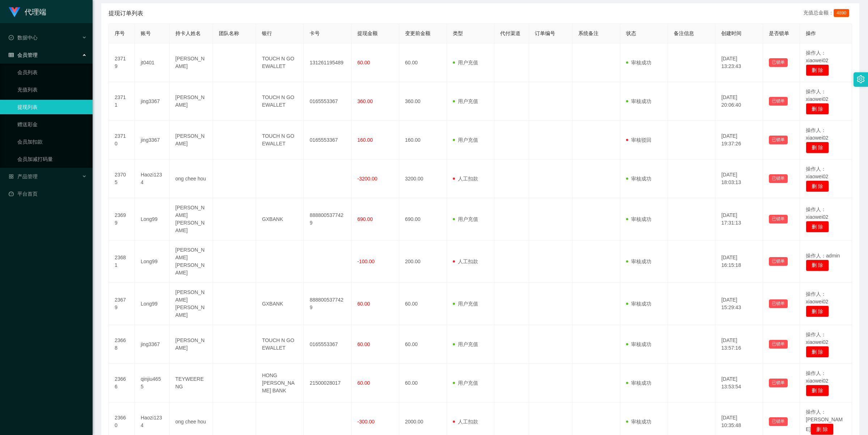 The width and height of the screenshot is (868, 435). What do you see at coordinates (423, 219) in the screenshot?
I see `td: 690.00` at bounding box center [423, 219].